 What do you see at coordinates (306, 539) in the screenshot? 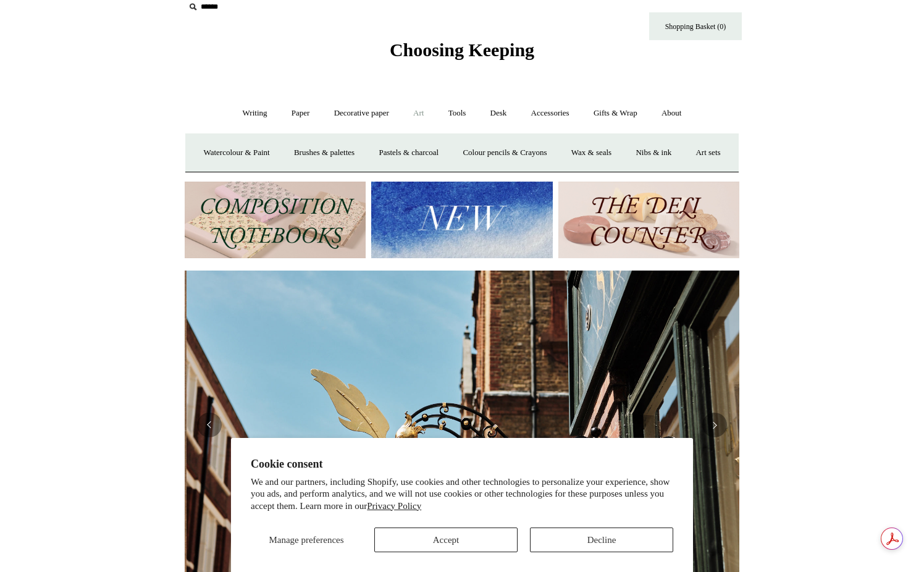
I see `span: Manage preferences` at bounding box center [306, 539].